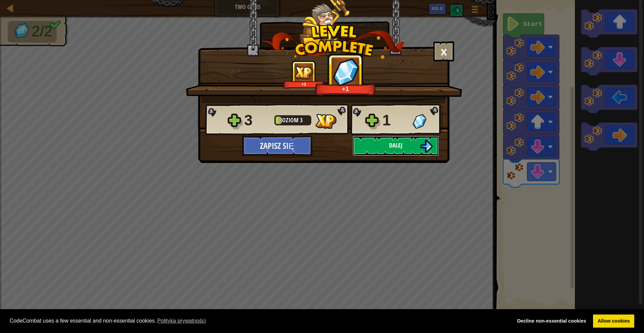  I want to click on div: 3, so click(257, 120).